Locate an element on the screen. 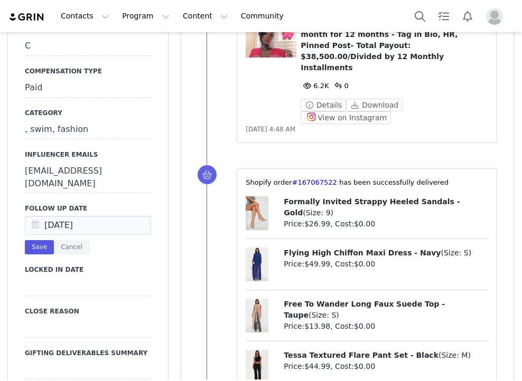  button: Profile is located at coordinates (497, 16).